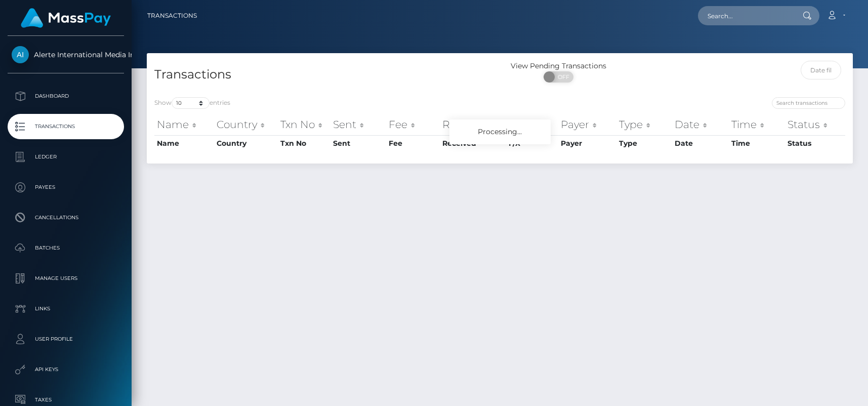 Image resolution: width=868 pixels, height=406 pixels. What do you see at coordinates (66, 54) in the screenshot?
I see `span: Alerte International Media Inc.` at bounding box center [66, 54].